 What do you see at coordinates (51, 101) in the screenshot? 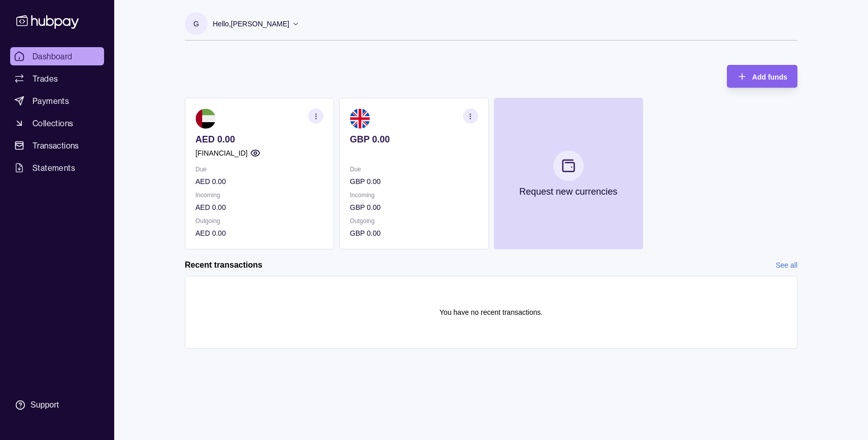
I see `span: Payments` at bounding box center [51, 101].